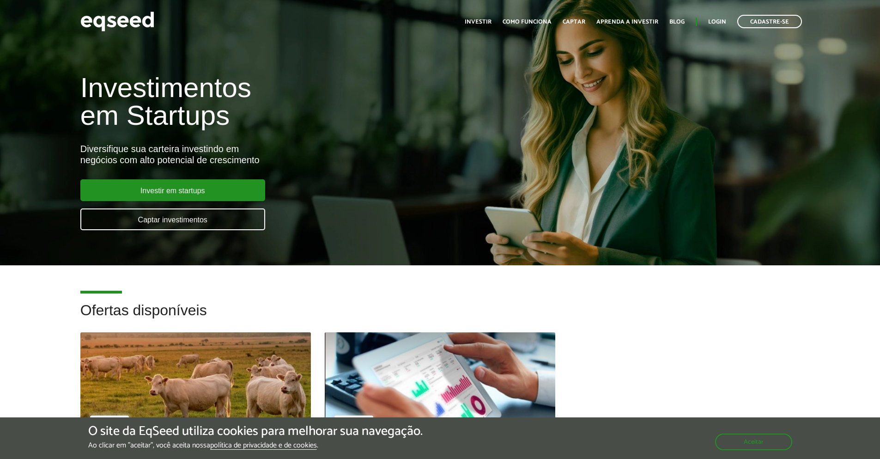  Describe the element at coordinates (255, 445) in the screenshot. I see `p: Ao clicar em "aceitar", você aceita nossa .` at that location.